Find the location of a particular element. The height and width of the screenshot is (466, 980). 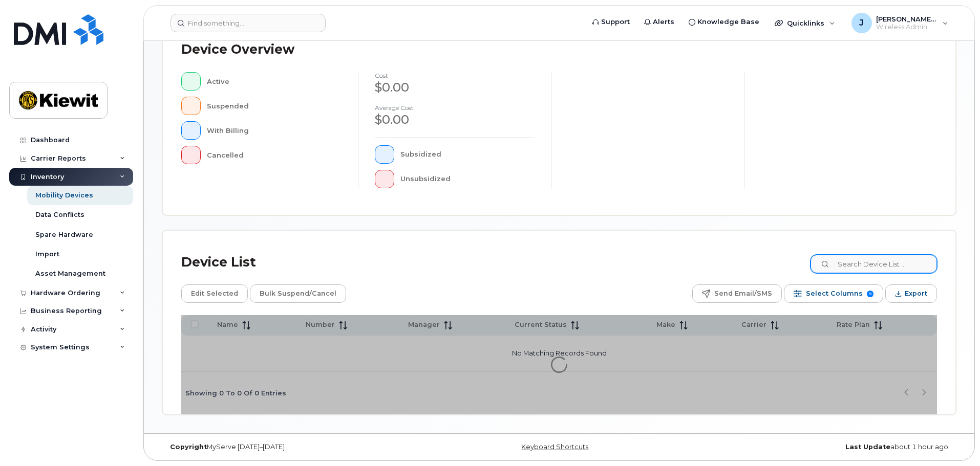

button: Edit Selected is located at coordinates (214, 294).